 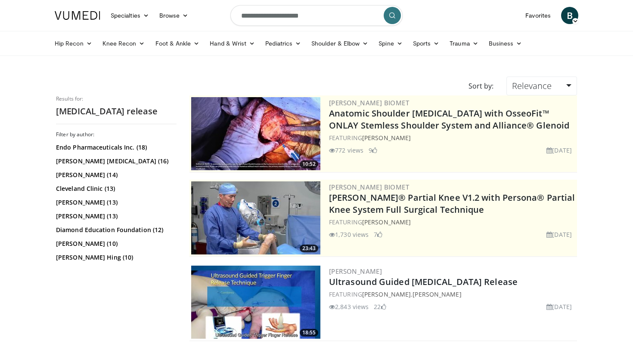 What do you see at coordinates (232, 43) in the screenshot?
I see `a: Hand & Wrist` at bounding box center [232, 43].